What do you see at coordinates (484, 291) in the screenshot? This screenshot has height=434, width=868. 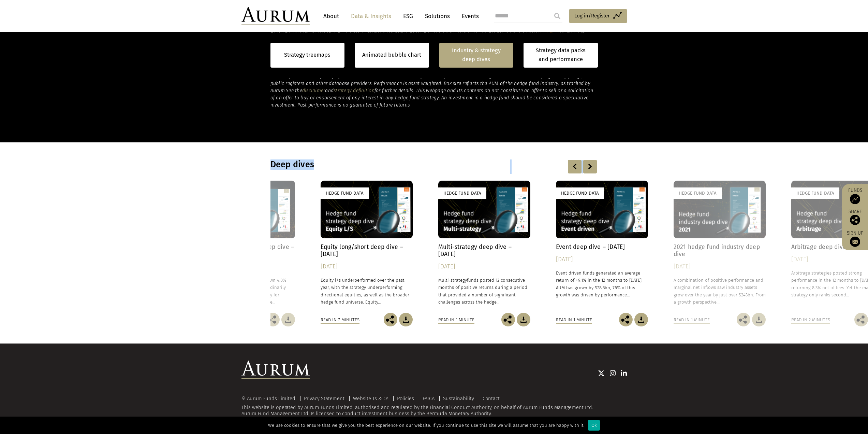 I see `p: funds posted 12 consecutive months of positive returns during a period that provided a number of ...` at bounding box center [484, 291].